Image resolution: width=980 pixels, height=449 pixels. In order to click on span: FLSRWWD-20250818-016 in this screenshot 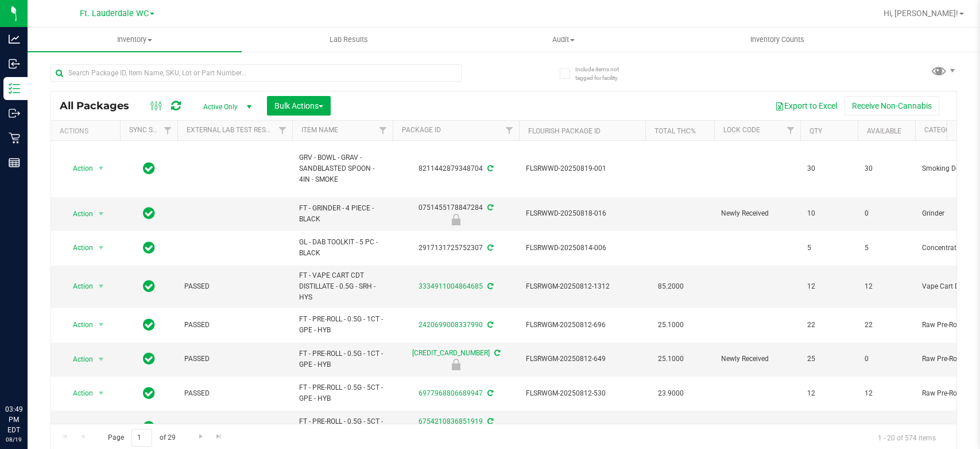, I will do `click(582, 213)`.